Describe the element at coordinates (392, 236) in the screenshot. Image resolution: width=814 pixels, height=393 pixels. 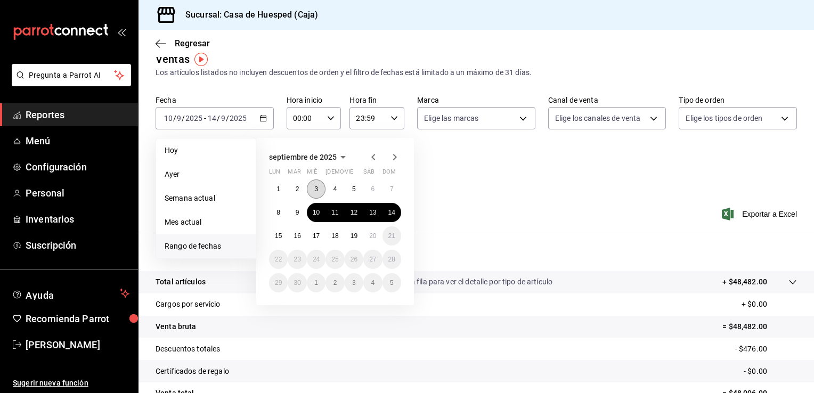
I see `abbr: 21 de septiembre de 2025` at that location.